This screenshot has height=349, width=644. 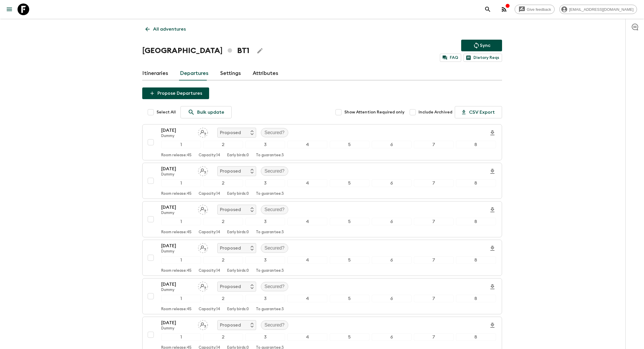 I want to click on span: Show Attention Required only, so click(x=374, y=112).